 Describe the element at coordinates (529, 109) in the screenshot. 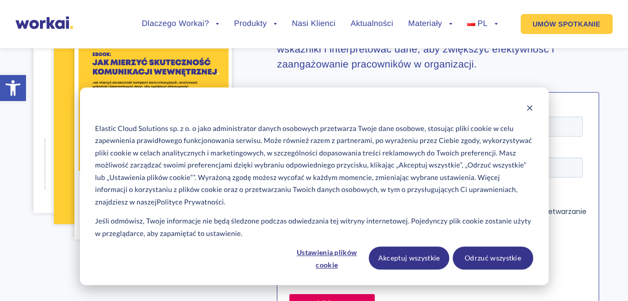

I see `button: Dismiss cookie banner` at that location.